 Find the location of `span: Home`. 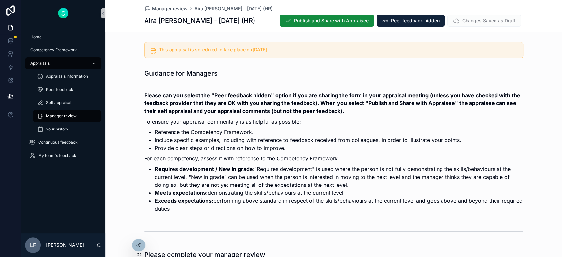

span: Home is located at coordinates (36, 37).